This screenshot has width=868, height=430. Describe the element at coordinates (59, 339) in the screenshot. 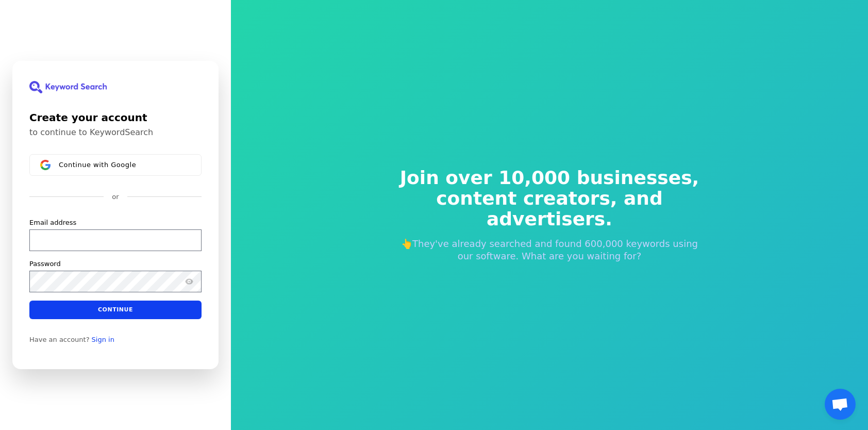

I see `span: Have an account?` at that location.